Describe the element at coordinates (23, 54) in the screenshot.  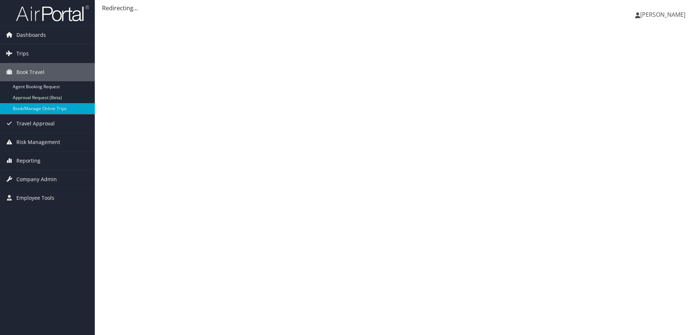
I see `span: Trips` at that location.